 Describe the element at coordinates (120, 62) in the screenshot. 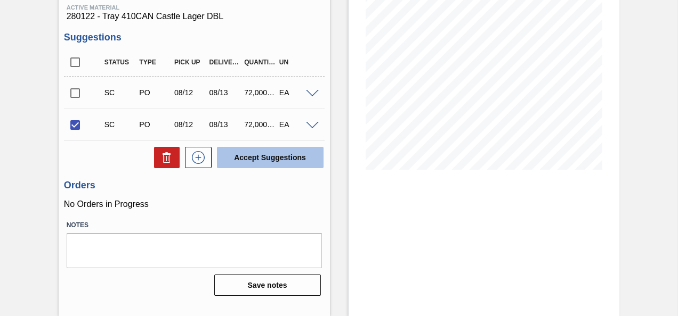

I see `div: Status` at that location.